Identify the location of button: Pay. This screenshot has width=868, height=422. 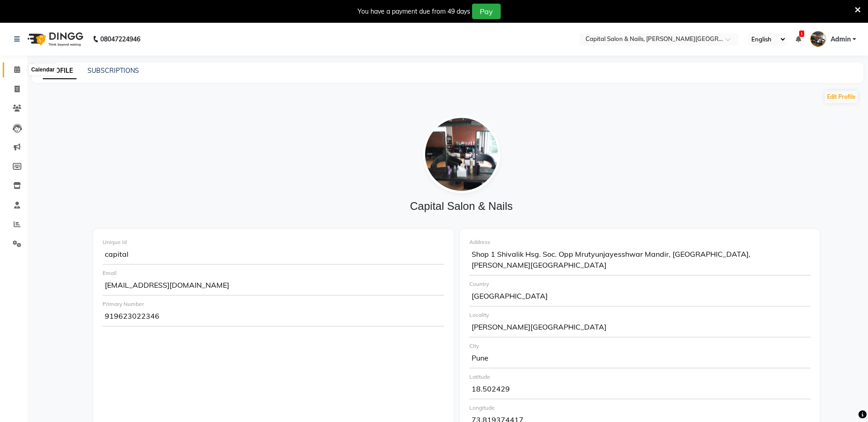
(487, 12).